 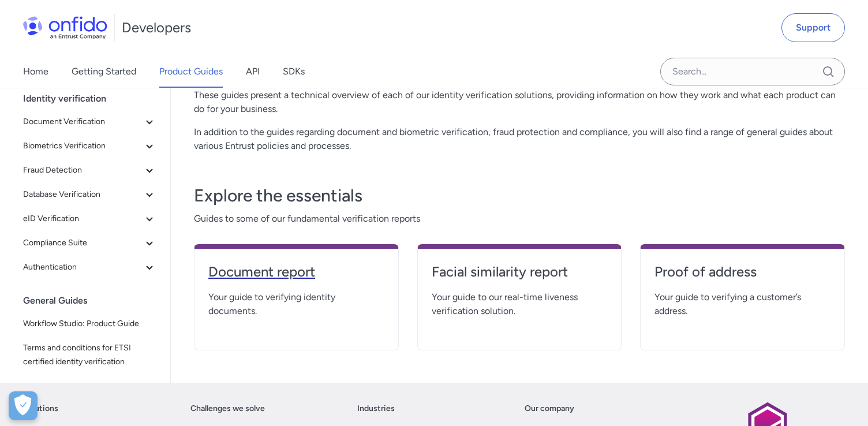 I want to click on a: Getting Started, so click(x=104, y=71).